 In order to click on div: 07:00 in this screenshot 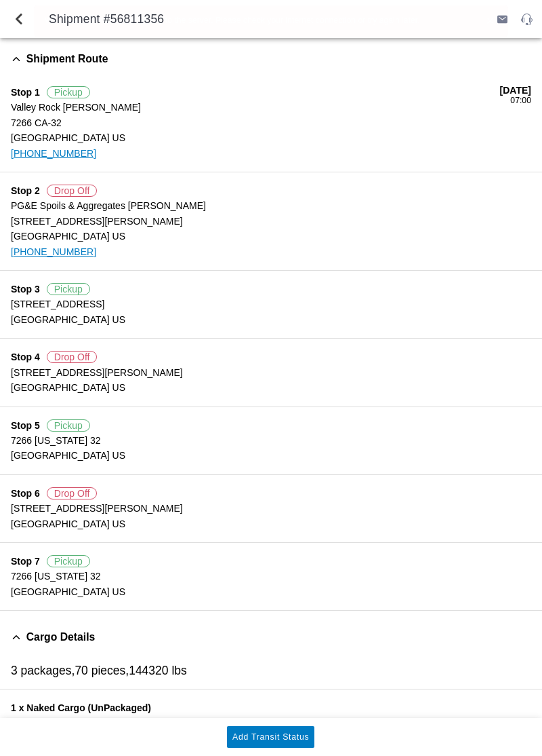, I will do `click(516, 101)`.